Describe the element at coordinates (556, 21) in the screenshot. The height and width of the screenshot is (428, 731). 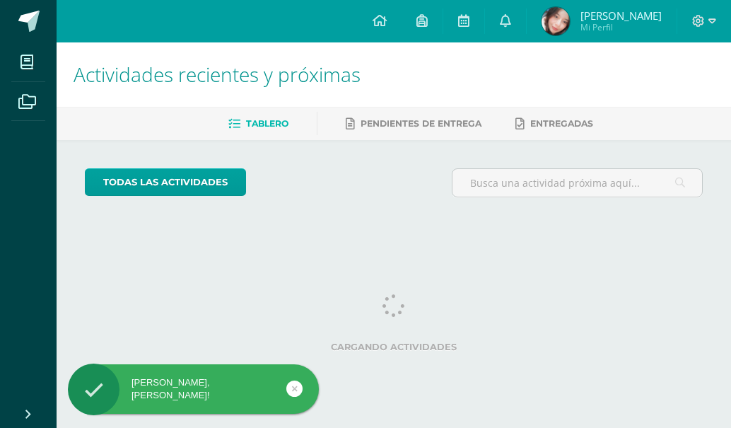
I see `img: 59c952d780c3df83b2b3670953ef2851.png` at that location.